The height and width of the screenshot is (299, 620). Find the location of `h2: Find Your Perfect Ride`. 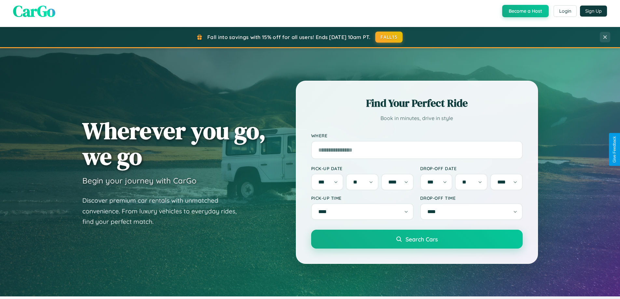

h2: Find Your Perfect Ride is located at coordinates (417, 103).